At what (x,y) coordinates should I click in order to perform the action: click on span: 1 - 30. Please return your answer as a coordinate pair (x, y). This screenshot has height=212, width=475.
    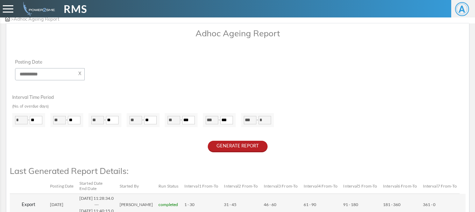
    Looking at the image, I should click on (189, 205).